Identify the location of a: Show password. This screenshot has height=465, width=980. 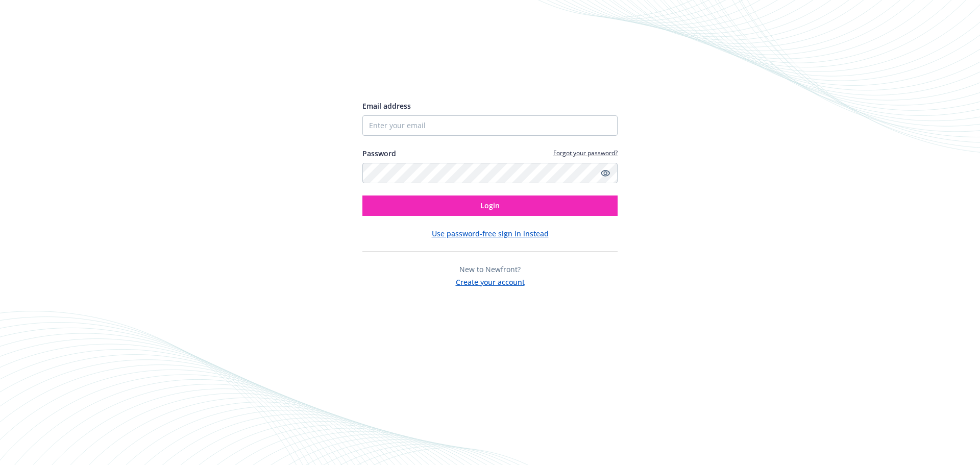
(605, 173).